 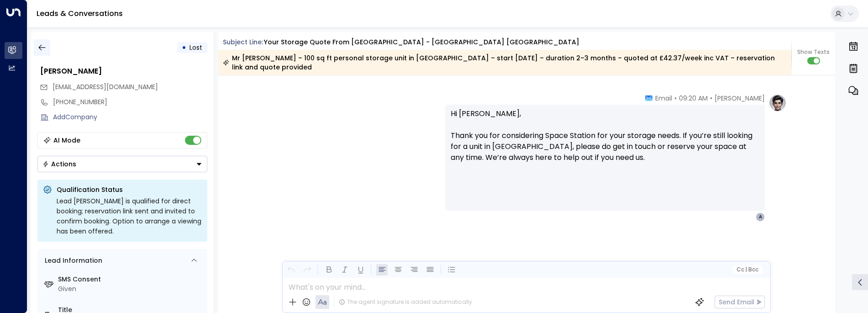 I want to click on div: The agent signature is added automatically, so click(x=405, y=302).